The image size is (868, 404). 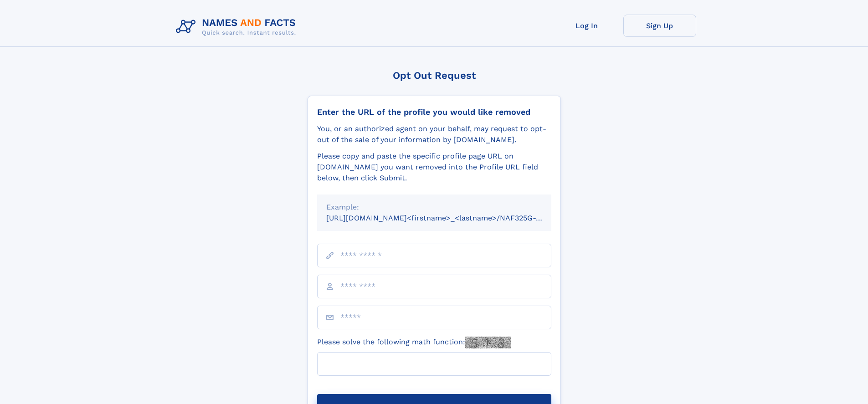 I want to click on a: Sign Up, so click(x=659, y=25).